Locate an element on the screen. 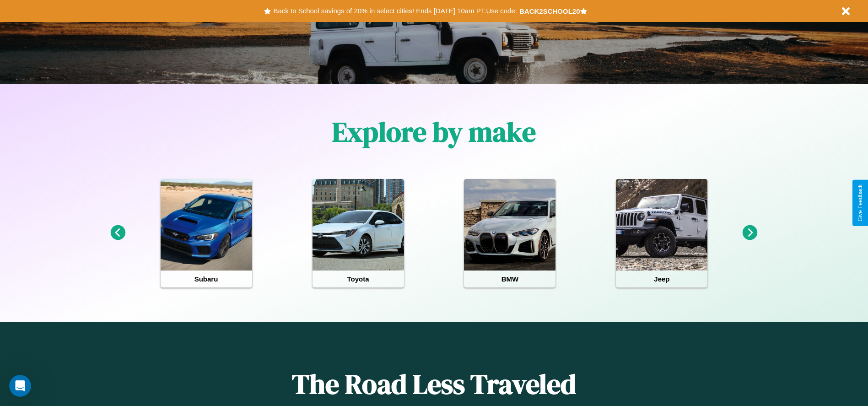 The height and width of the screenshot is (406, 868). h4: BMW is located at coordinates (510, 278).